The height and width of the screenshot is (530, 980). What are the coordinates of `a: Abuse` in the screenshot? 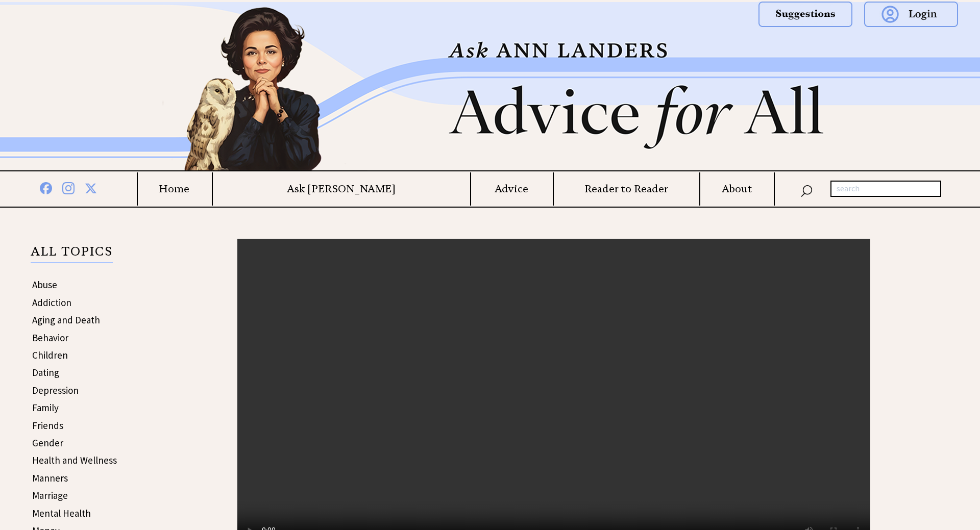 It's located at (45, 285).